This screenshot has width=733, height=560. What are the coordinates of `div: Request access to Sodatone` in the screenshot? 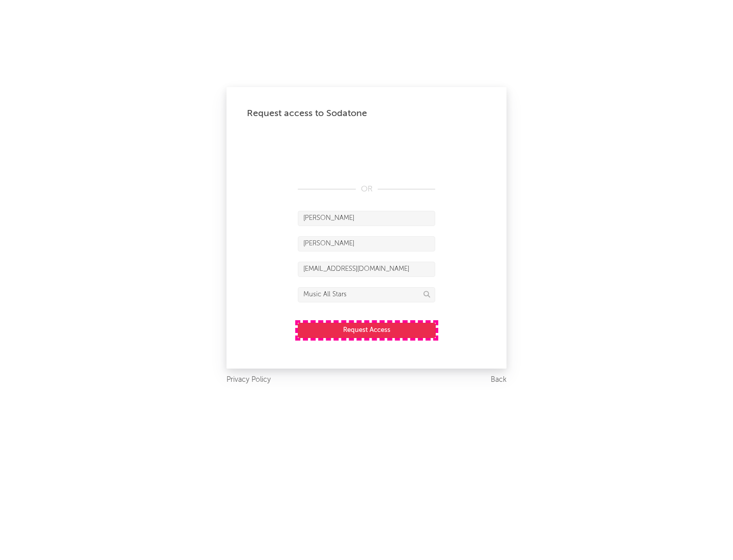 It's located at (366, 114).